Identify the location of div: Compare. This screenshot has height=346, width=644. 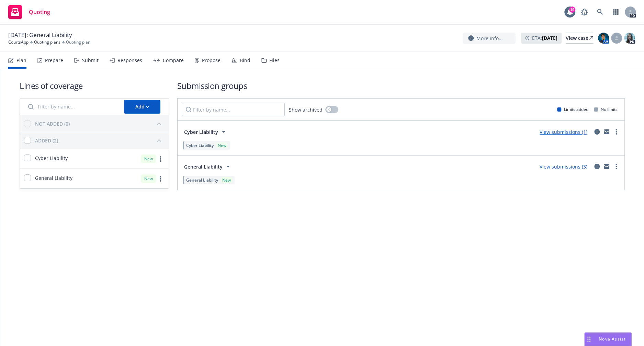
(173, 60).